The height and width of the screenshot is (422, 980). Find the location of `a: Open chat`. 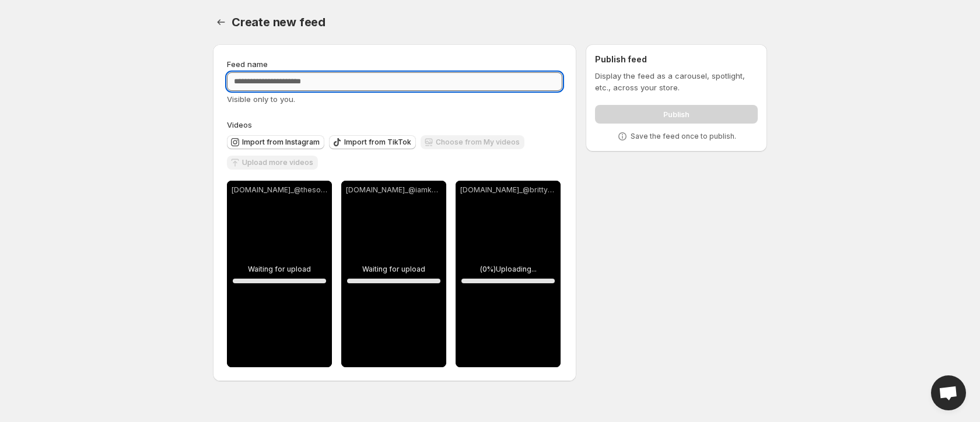

a: Open chat is located at coordinates (948, 393).